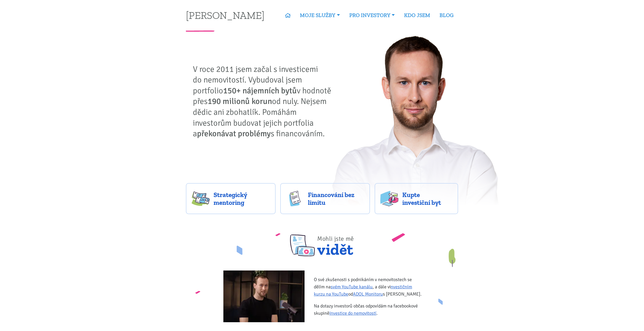 The height and width of the screenshot is (331, 644). What do you see at coordinates (260, 91) in the screenshot?
I see `strong: 150+ nájemních bytů` at bounding box center [260, 91].